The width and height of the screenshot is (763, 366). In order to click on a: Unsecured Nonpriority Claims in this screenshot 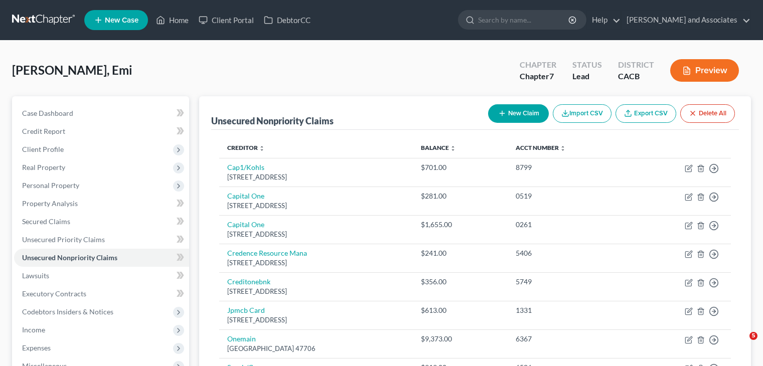, I will do `click(101, 258)`.